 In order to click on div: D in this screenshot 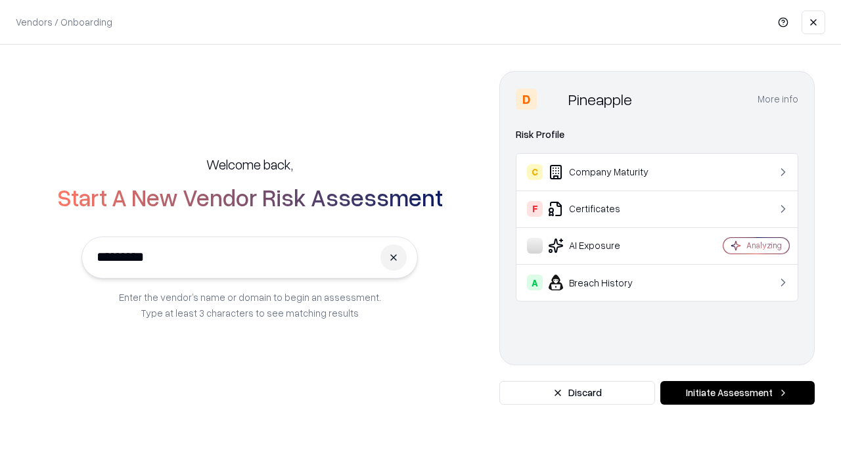, I will do `click(526, 99)`.